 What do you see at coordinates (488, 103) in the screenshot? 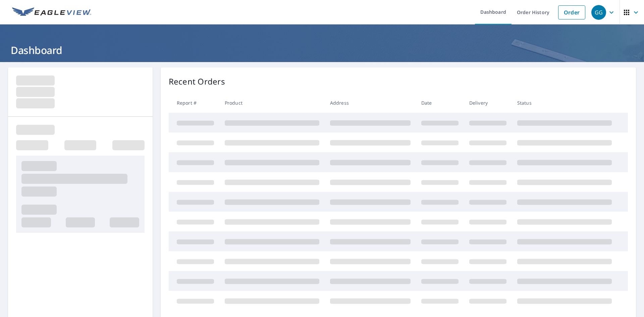
I see `th: Delivery` at bounding box center [488, 103].